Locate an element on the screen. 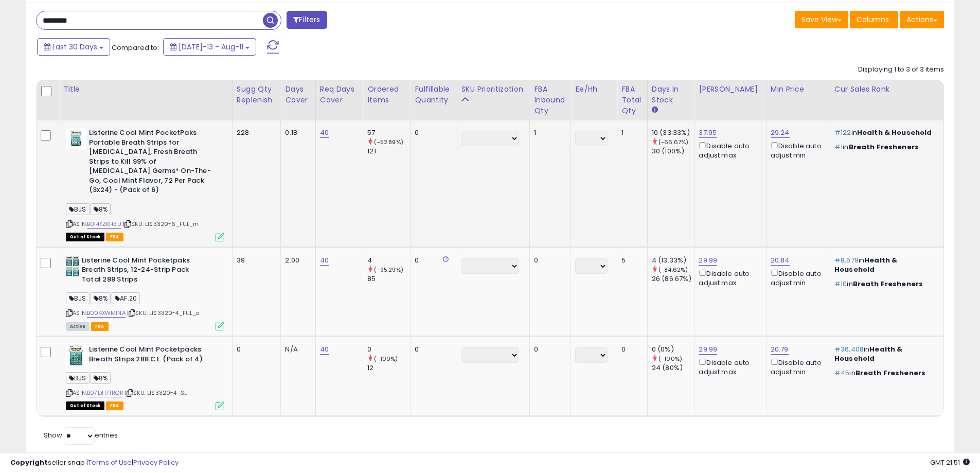 The width and height of the screenshot is (980, 473). div: 26 (86.67%) is located at coordinates (673, 279).